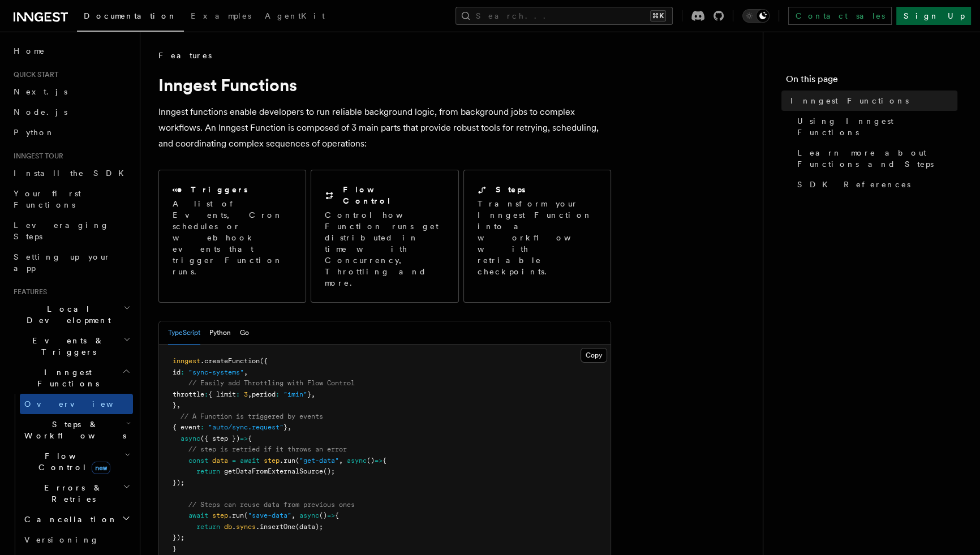 The height and width of the screenshot is (555, 980). Describe the element at coordinates (854, 184) in the screenshot. I see `span: SDK References` at that location.